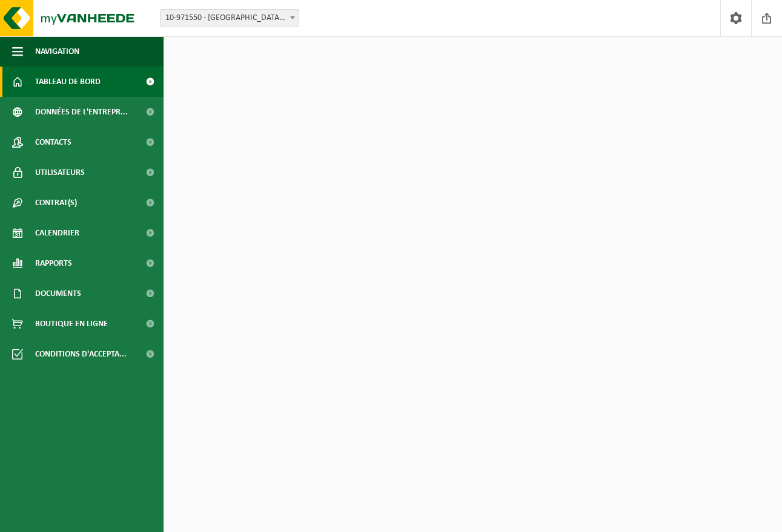  What do you see at coordinates (57, 52) in the screenshot?
I see `span: Navigation` at bounding box center [57, 52].